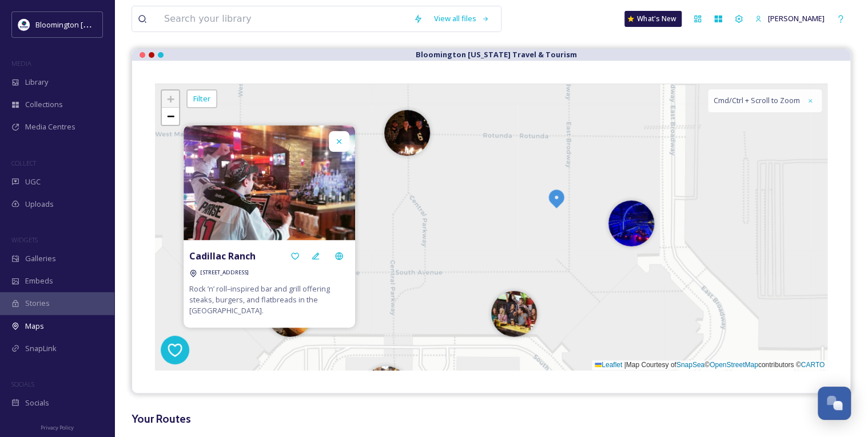 This screenshot has width=868, height=437. I want to click on span: Galleries, so click(40, 258).